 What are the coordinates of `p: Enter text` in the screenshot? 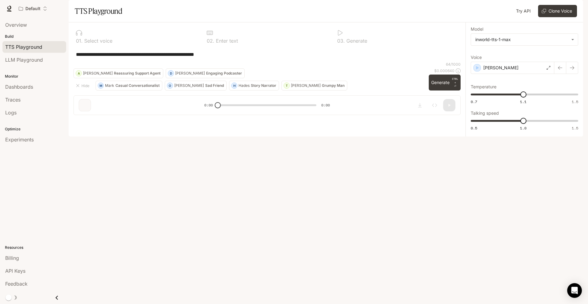 It's located at (226, 41).